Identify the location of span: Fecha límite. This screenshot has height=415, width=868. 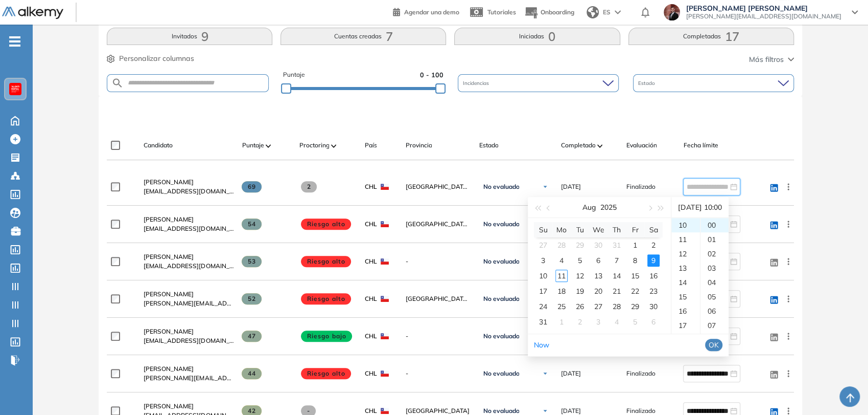
(700, 146).